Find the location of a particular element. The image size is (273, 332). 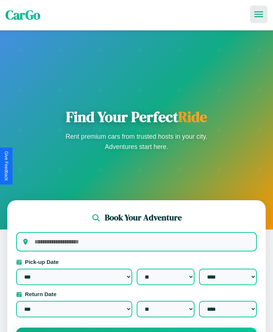

span: CarGo is located at coordinates (23, 15).